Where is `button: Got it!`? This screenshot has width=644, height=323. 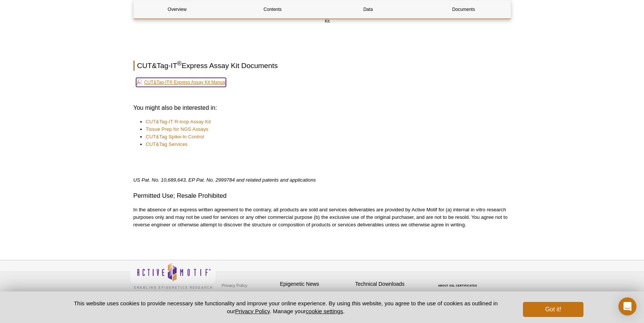 button: Got it! is located at coordinates (553, 310).